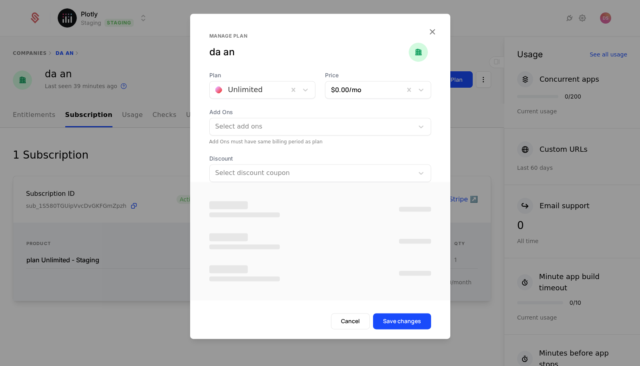 The width and height of the screenshot is (640, 366). I want to click on div: Select add ons, so click(313, 126).